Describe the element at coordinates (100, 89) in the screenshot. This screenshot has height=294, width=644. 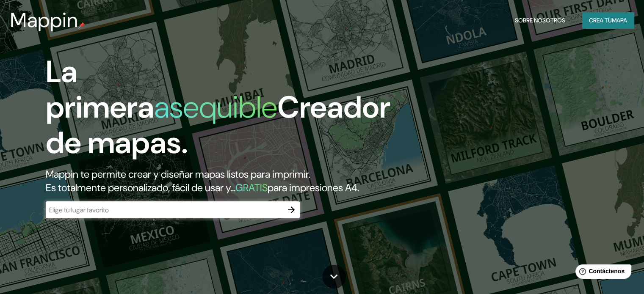
I see `font: La primera` at that location.